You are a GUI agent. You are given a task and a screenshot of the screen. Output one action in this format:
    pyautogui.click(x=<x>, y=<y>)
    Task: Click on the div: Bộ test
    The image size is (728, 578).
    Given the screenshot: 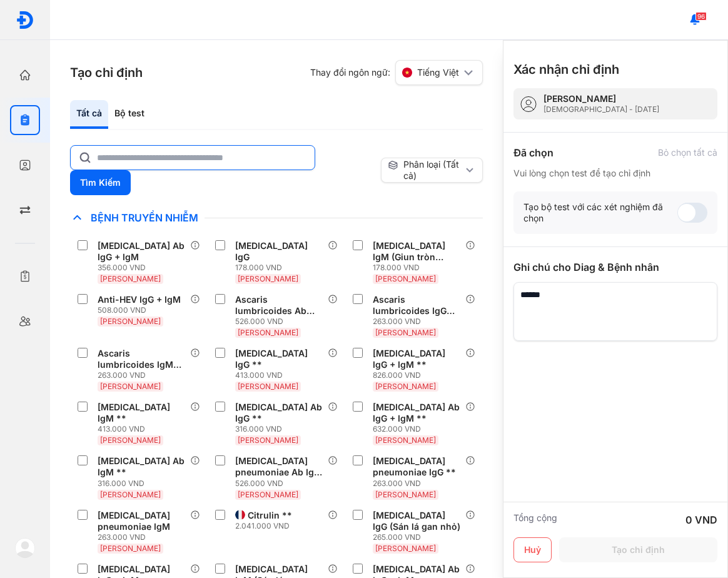 What is the action you would take?
    pyautogui.click(x=129, y=114)
    